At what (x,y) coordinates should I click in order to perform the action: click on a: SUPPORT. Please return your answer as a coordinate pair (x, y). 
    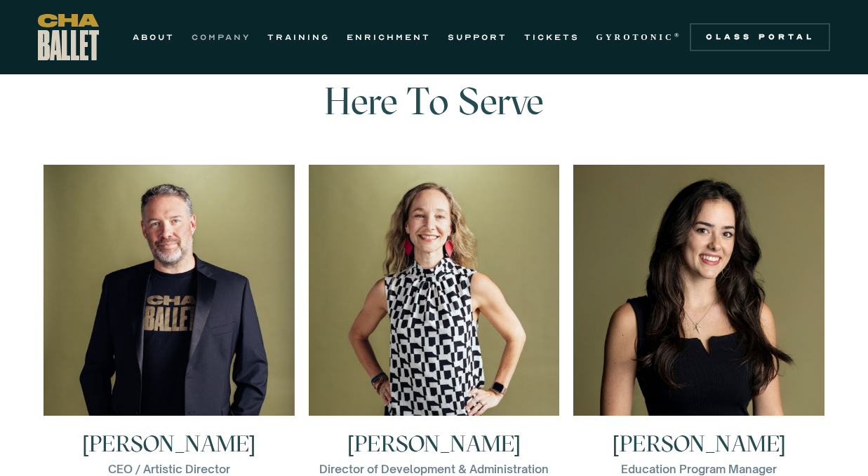
    Looking at the image, I should click on (477, 37).